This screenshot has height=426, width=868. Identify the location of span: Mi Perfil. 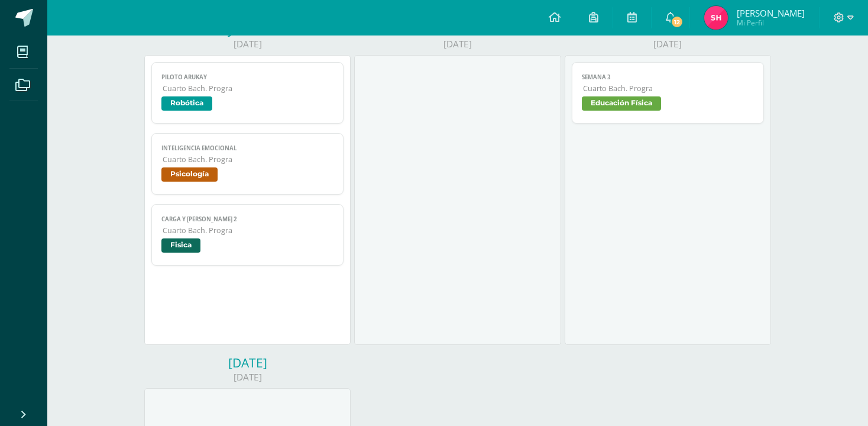
(770, 22).